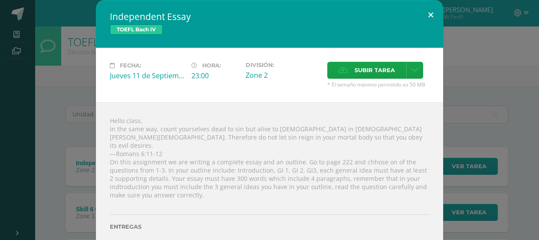 This screenshot has width=539, height=240. Describe the element at coordinates (136, 30) in the screenshot. I see `span: TOEFL Bach IV` at that location.